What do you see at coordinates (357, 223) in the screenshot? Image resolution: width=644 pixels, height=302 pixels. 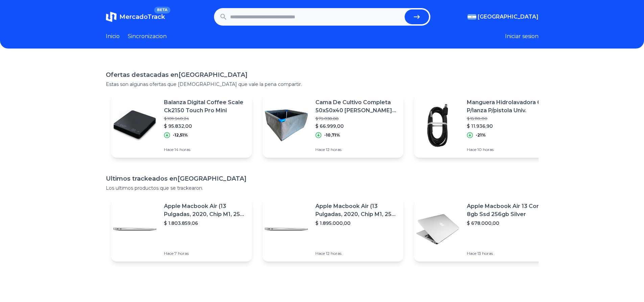 I see `p: $ 1.895.000,00` at bounding box center [357, 223].